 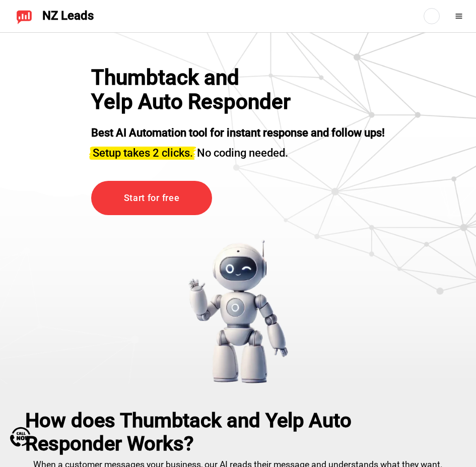 What do you see at coordinates (197, 78) in the screenshot?
I see `div: Thumbtack and` at bounding box center [197, 78].